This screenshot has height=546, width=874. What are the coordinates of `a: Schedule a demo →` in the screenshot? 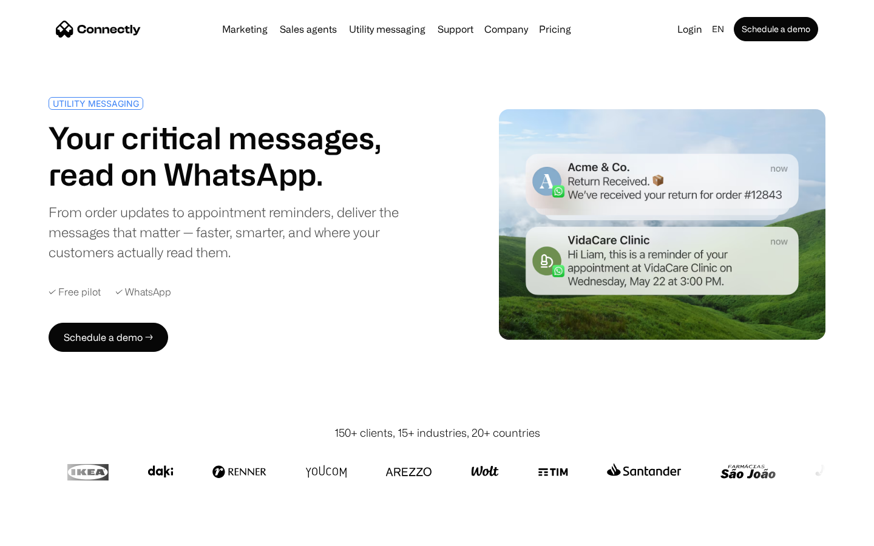 It's located at (108, 338).